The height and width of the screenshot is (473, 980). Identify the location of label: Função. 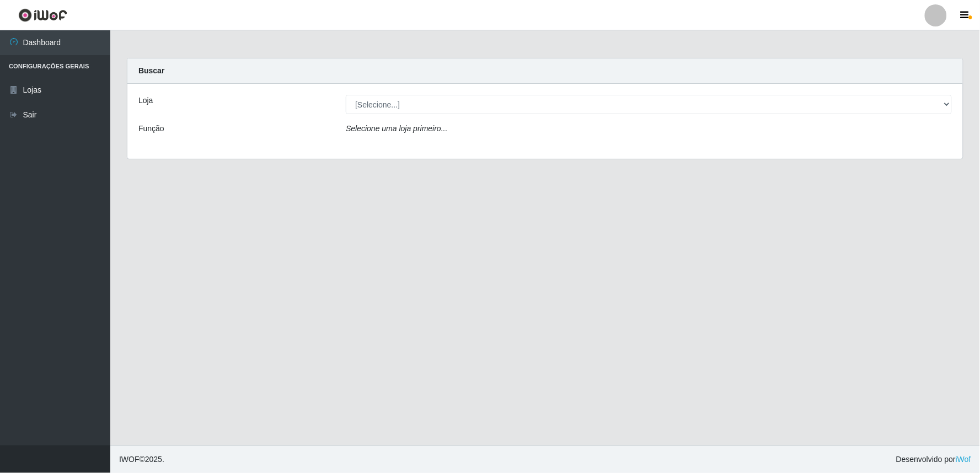
(151, 129).